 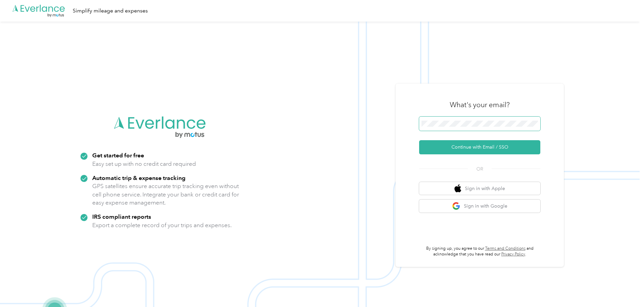 What do you see at coordinates (479, 251) in the screenshot?
I see `p: By signing up, you agree to our and acknowledge that you have read our .` at bounding box center [479, 251].